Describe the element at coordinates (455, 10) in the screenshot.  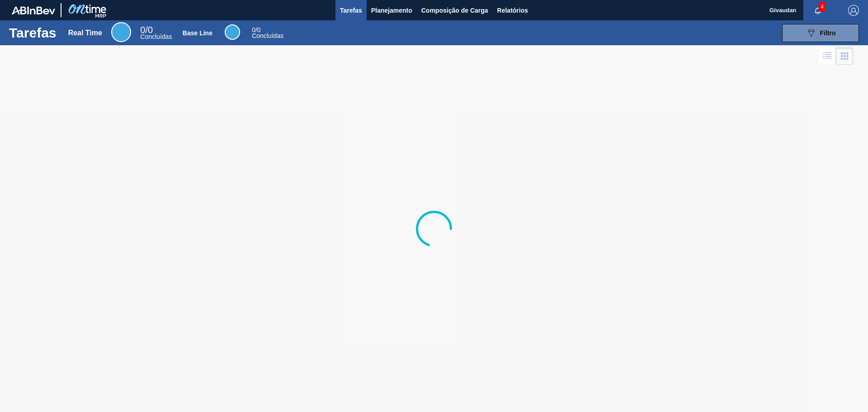
I see `span: Composição de Carga` at that location.